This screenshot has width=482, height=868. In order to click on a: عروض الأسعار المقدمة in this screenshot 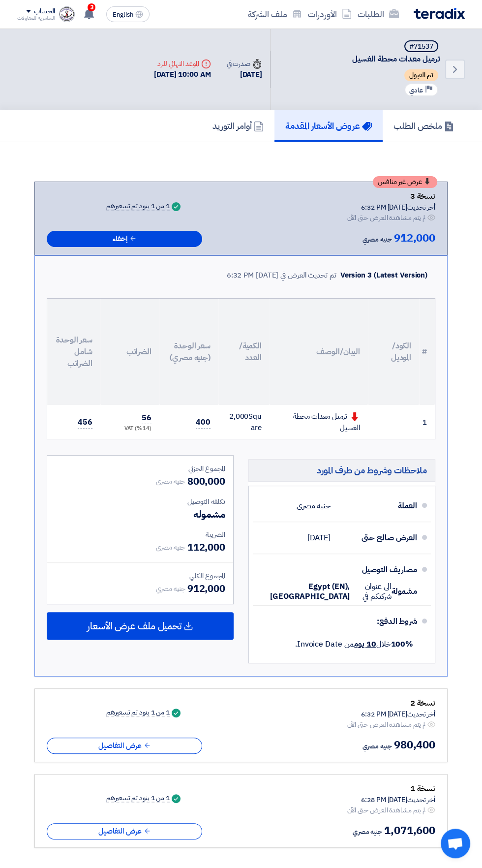, I will do `click(329, 126)`.